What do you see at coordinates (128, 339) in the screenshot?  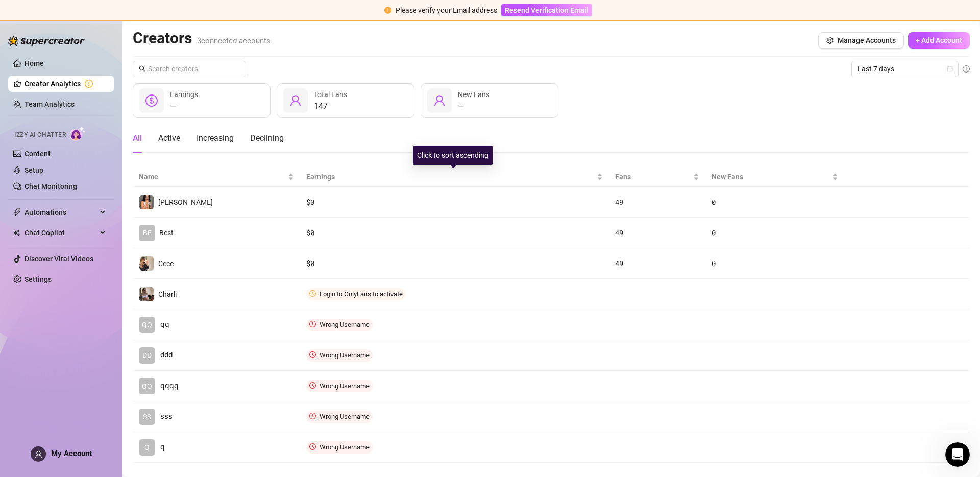 I see `button: Help` at bounding box center [128, 339].